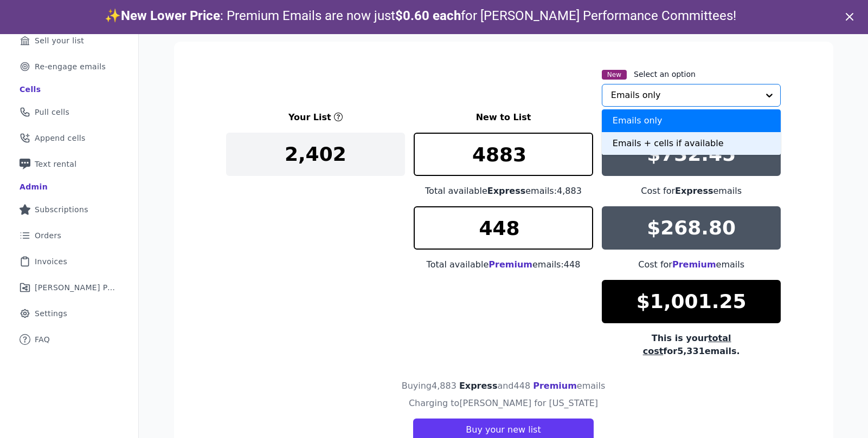  What do you see at coordinates (691, 302) in the screenshot?
I see `p: $1,001.25` at bounding box center [691, 302].